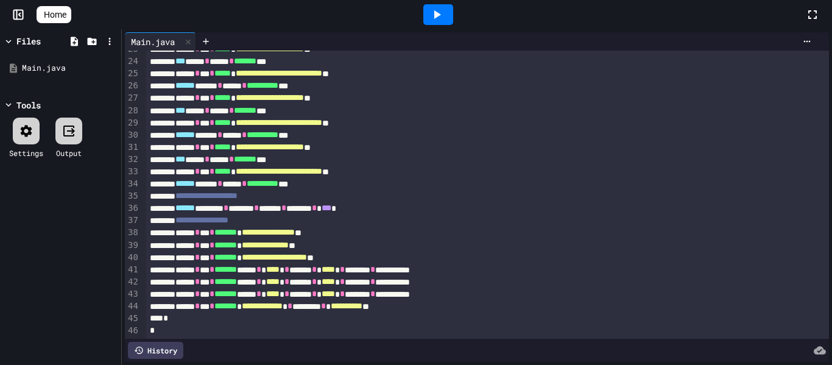 Image resolution: width=832 pixels, height=365 pixels. I want to click on div: 24, so click(132, 61).